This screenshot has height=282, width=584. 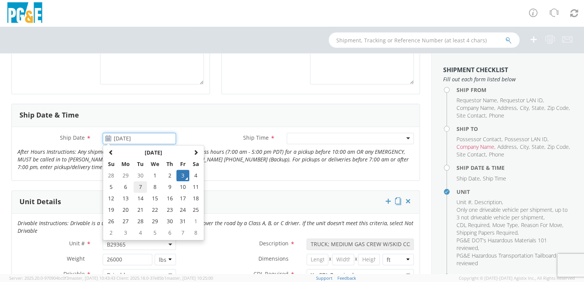 What do you see at coordinates (515, 129) in the screenshot?
I see `h4: Ship To` at bounding box center [515, 129].